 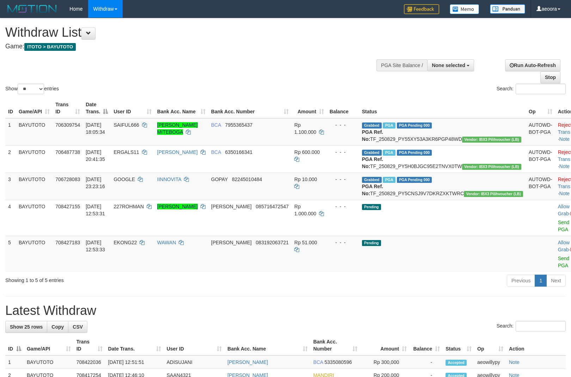 I want to click on span: Copy 6350166341 to clipboard, so click(x=239, y=152).